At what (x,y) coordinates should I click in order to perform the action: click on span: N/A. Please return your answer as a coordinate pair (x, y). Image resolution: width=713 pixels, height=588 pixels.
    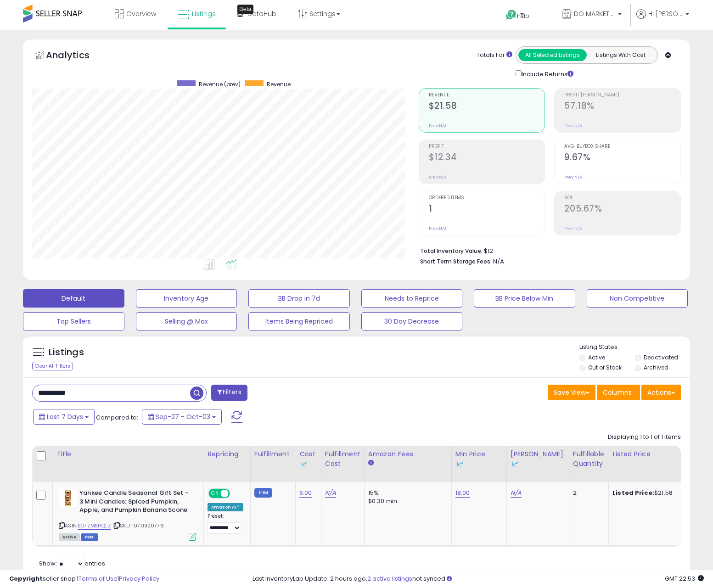
    Looking at the image, I should click on (499, 261).